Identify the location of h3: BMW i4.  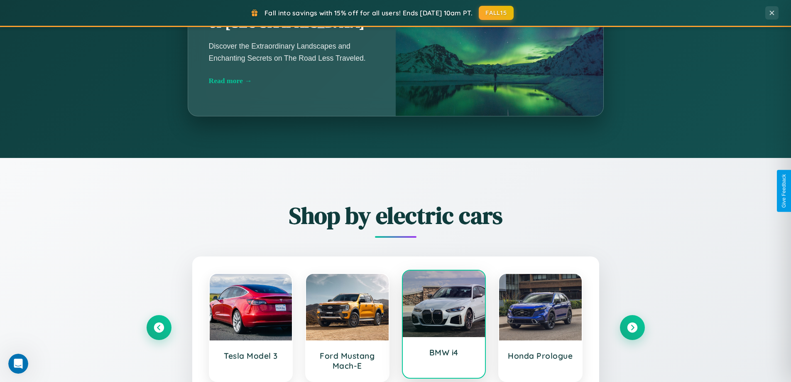
(444, 352).